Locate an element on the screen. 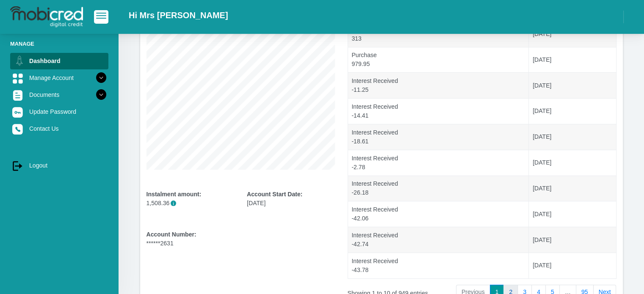  td: Interest Received -26.18 is located at coordinates (438, 188).